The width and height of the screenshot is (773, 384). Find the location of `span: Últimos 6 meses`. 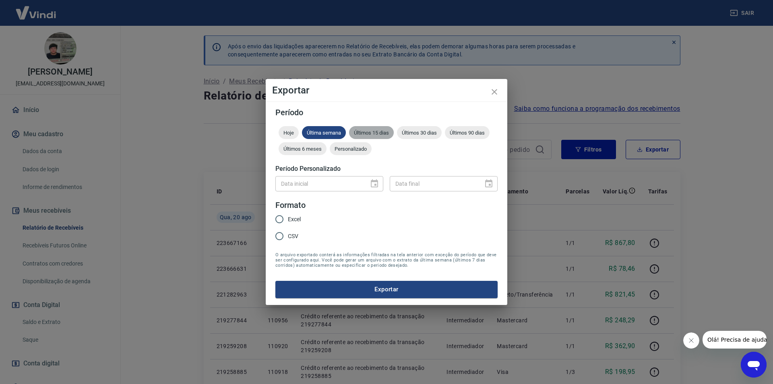

span: Últimos 6 meses is located at coordinates (302, 148).